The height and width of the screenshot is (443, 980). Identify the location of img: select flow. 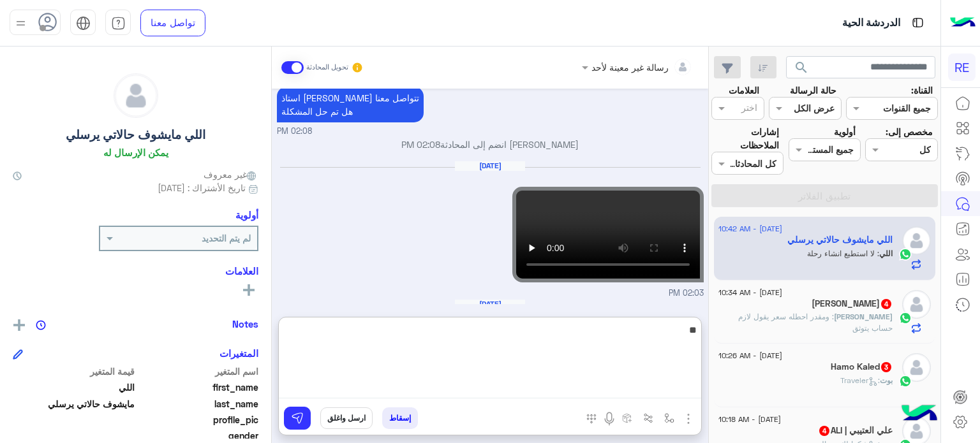
(669, 418).